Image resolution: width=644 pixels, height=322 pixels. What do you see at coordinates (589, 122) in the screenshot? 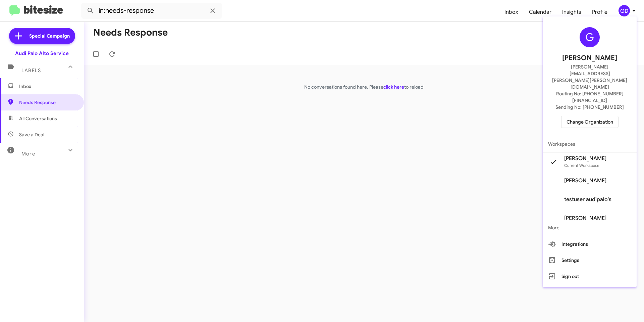
I see `span: Change Organization` at bounding box center [589, 122].